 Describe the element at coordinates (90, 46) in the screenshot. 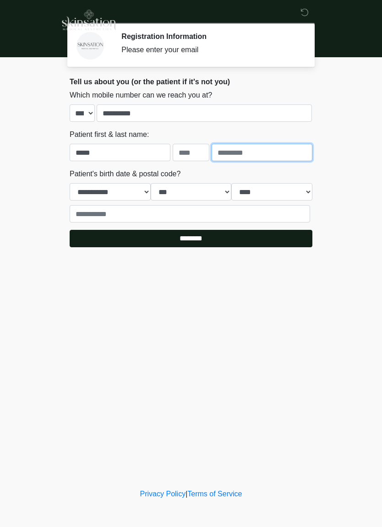

I see `img: Agent Avatar` at that location.